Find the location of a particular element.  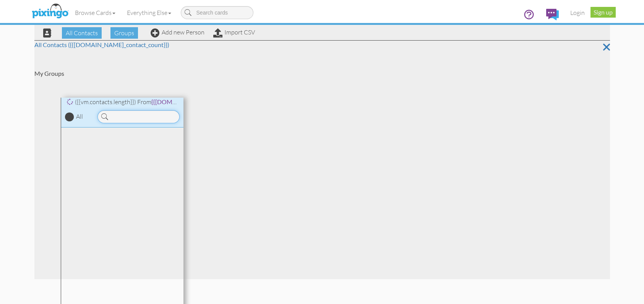

img: comments.svg is located at coordinates (552, 15).